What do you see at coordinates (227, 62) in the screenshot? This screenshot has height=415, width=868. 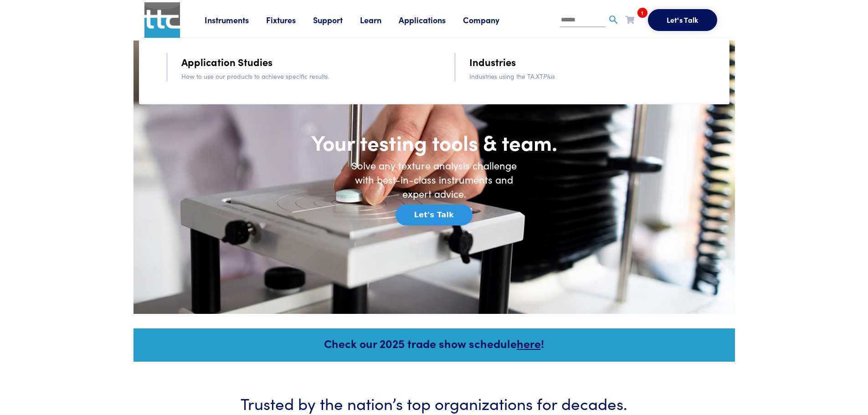 I see `a: Application Studies` at bounding box center [227, 62].